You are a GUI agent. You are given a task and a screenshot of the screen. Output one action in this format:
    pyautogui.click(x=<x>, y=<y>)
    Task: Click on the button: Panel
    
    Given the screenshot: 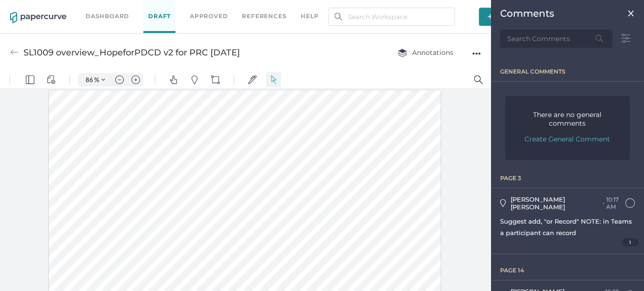 What is the action you would take?
    pyautogui.click(x=30, y=8)
    